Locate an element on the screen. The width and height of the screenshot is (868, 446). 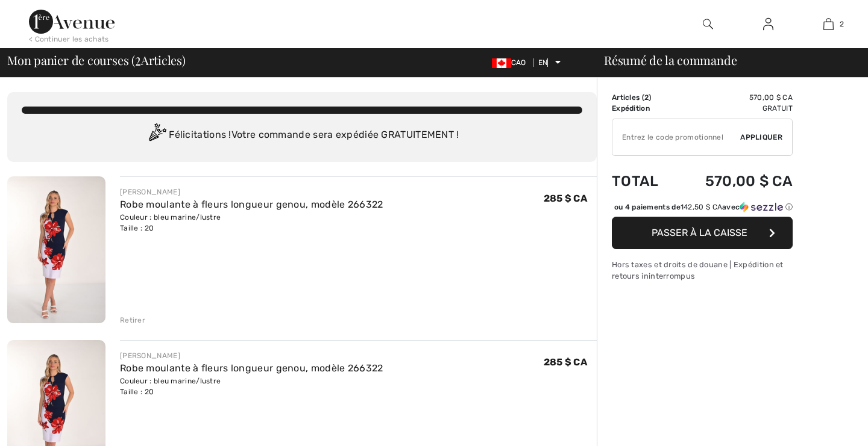
img: 1ère Avenue is located at coordinates (72, 22).